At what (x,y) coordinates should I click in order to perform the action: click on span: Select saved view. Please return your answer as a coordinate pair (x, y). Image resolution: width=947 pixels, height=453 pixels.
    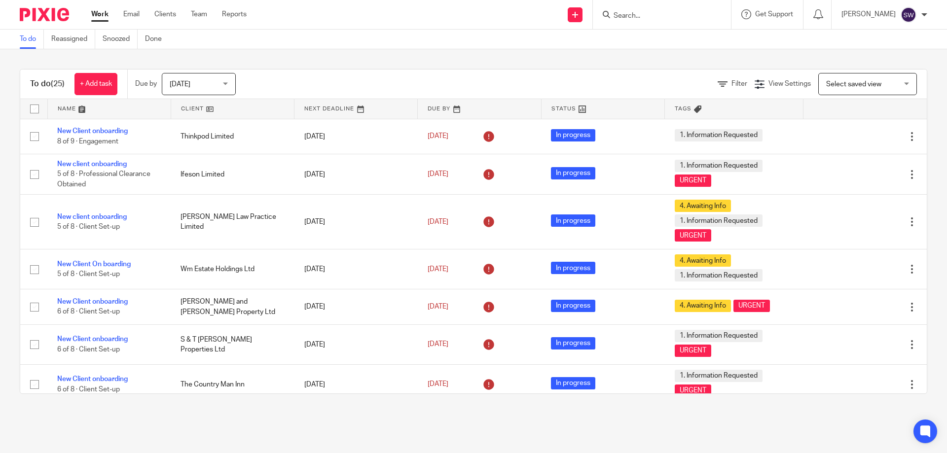
    Looking at the image, I should click on (854, 84).